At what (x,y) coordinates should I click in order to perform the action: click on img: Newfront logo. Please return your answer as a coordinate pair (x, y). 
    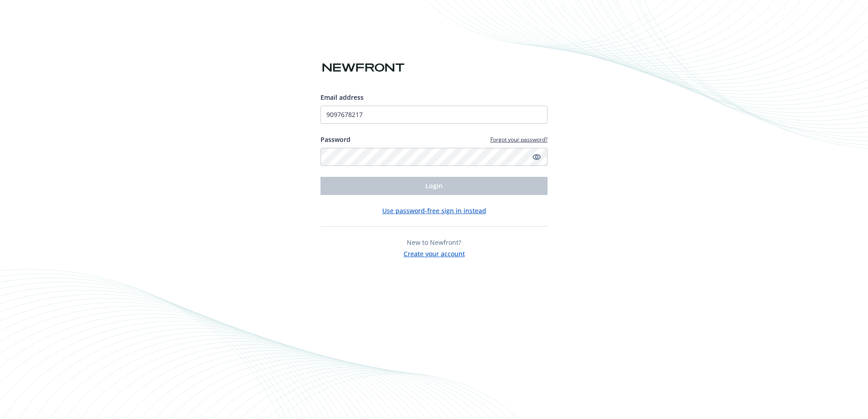
    Looking at the image, I should click on (364, 67).